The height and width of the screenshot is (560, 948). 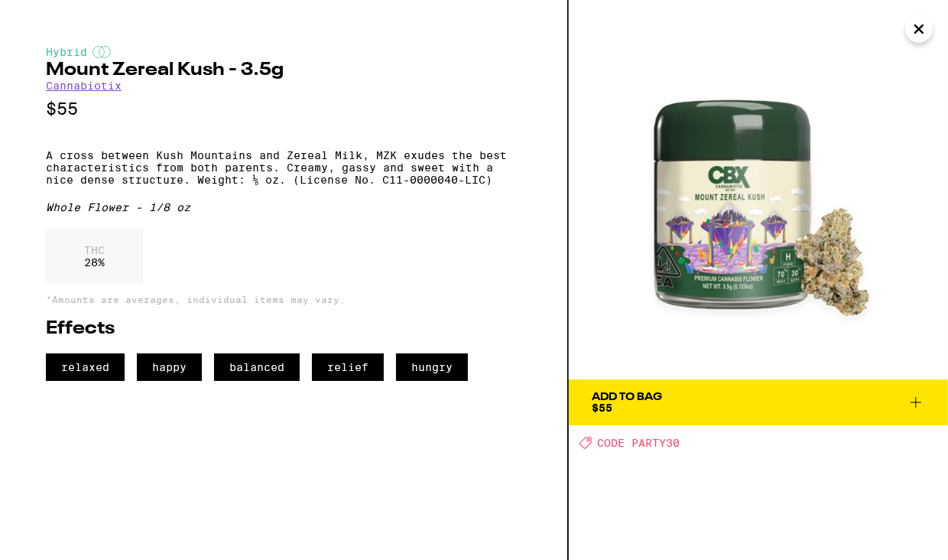 What do you see at coordinates (602, 407) in the screenshot?
I see `span: $55` at bounding box center [602, 407].